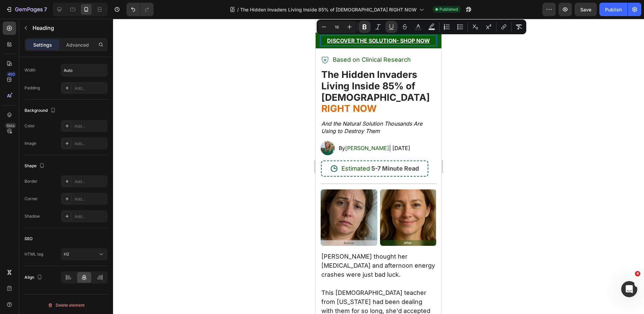  Describe the element at coordinates (30, 144) in the screenshot. I see `div: Image` at that location.